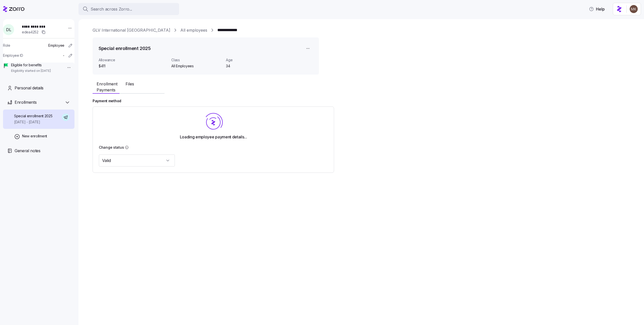 The width and height of the screenshot is (644, 325). I want to click on span: Help, so click(596, 9).